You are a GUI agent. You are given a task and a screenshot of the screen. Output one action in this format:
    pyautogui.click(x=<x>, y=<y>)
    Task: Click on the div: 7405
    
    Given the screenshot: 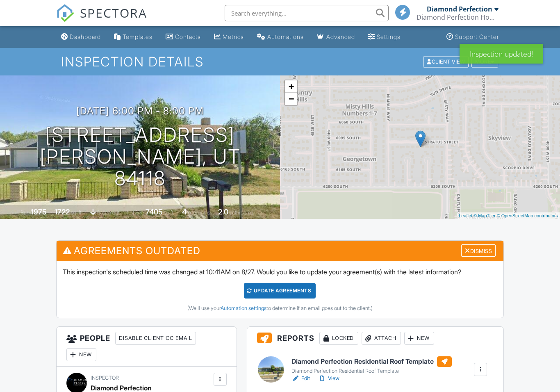 What is the action you would take?
    pyautogui.click(x=154, y=211)
    